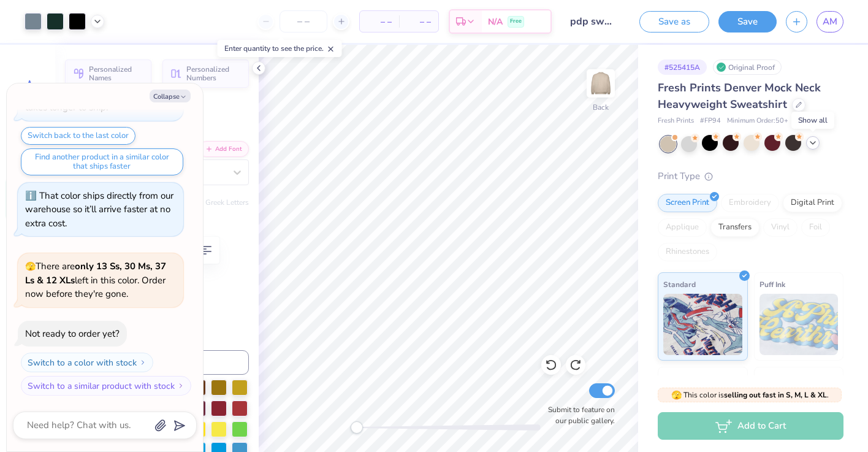  I want to click on div: Applique, so click(682, 227).